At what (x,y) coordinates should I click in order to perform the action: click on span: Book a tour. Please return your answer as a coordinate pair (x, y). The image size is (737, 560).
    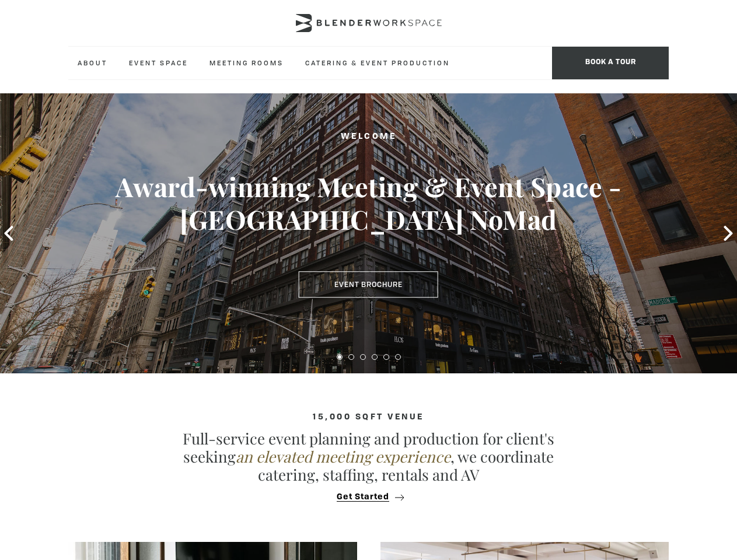
    Looking at the image, I should click on (610, 63).